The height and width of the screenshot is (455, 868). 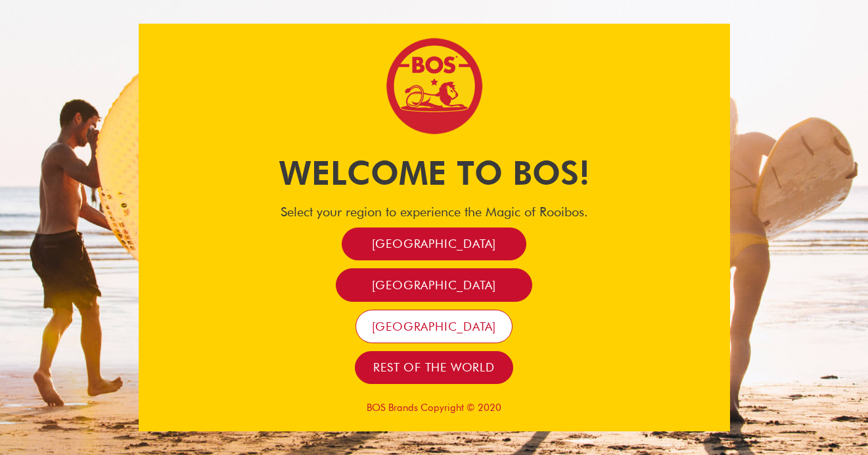 I want to click on p: BOS Brands Copyright © 2020, so click(x=434, y=408).